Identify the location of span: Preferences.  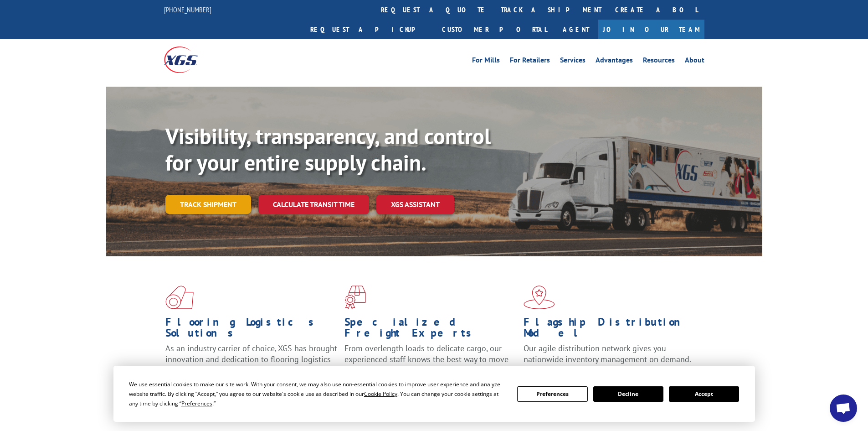
(196, 403).